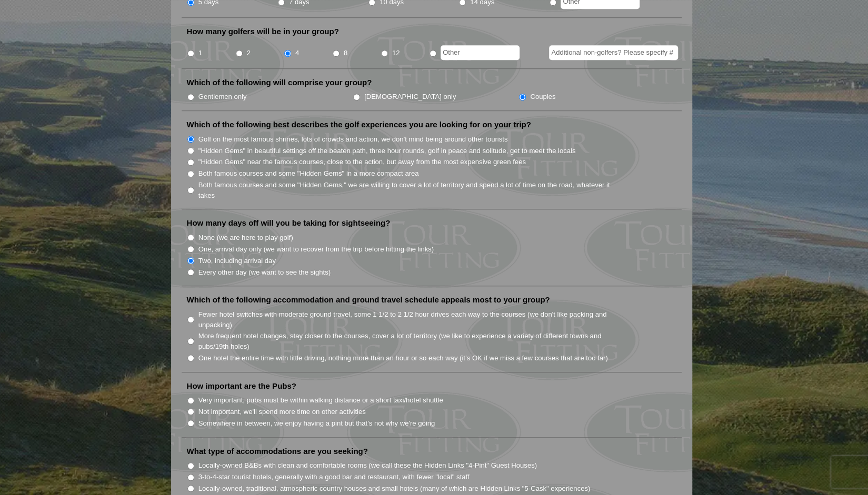 The image size is (868, 495). What do you see at coordinates (263, 32) in the screenshot?
I see `label: How many golfers will be in your group?` at bounding box center [263, 32].